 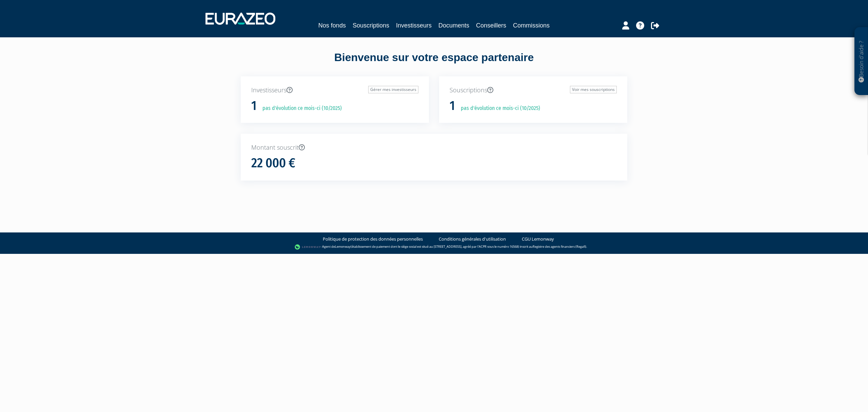 What do you see at coordinates (434, 63) in the screenshot?
I see `div: Bienvenue sur votre espace partenaire` at bounding box center [434, 63].